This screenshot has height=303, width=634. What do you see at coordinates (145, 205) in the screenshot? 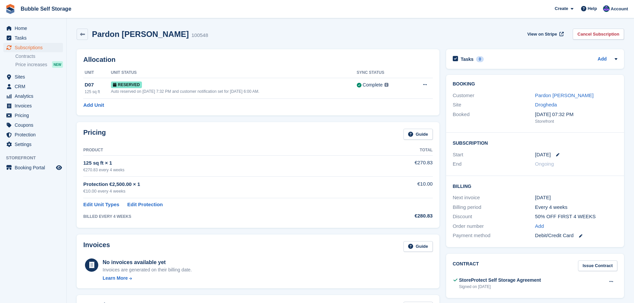
I see `a: Edit Protection` at bounding box center [145, 205].